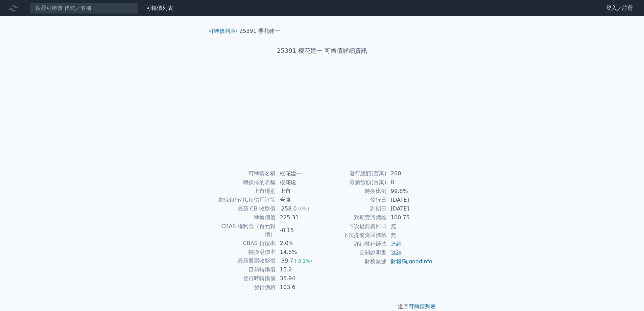  Describe the element at coordinates (410, 191) in the screenshot. I see `td: 99.8%` at that location.